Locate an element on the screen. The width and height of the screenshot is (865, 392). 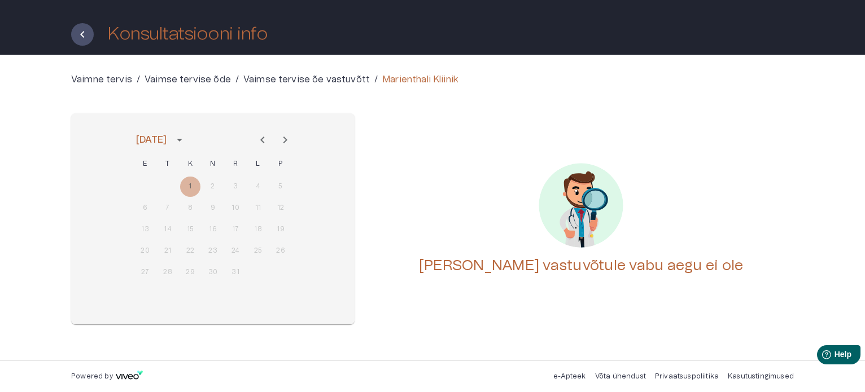
span: laupäev is located at coordinates (258, 164).